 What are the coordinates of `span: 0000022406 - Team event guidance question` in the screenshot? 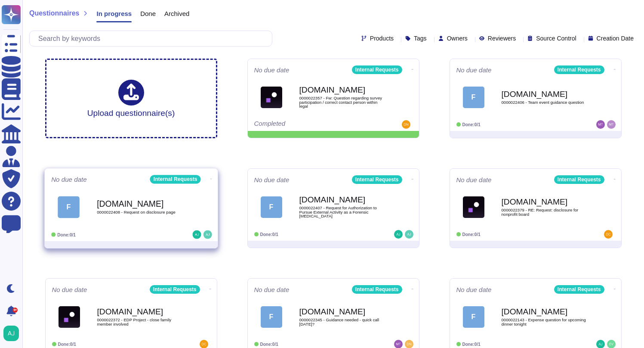 It's located at (544, 103).